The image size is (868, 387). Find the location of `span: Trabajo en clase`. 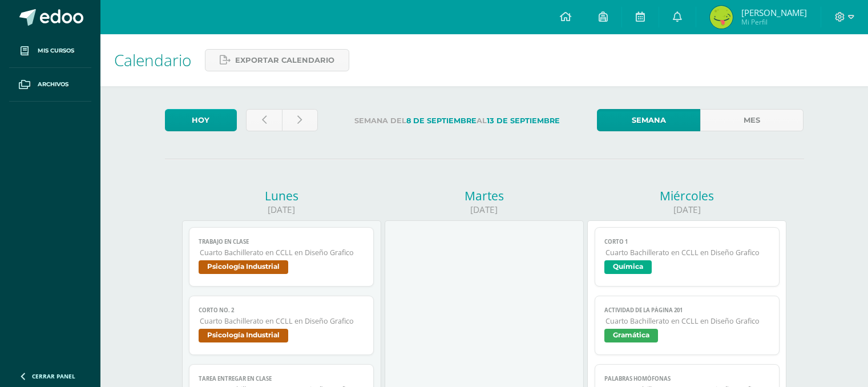

span: Trabajo en clase is located at coordinates (281, 241).